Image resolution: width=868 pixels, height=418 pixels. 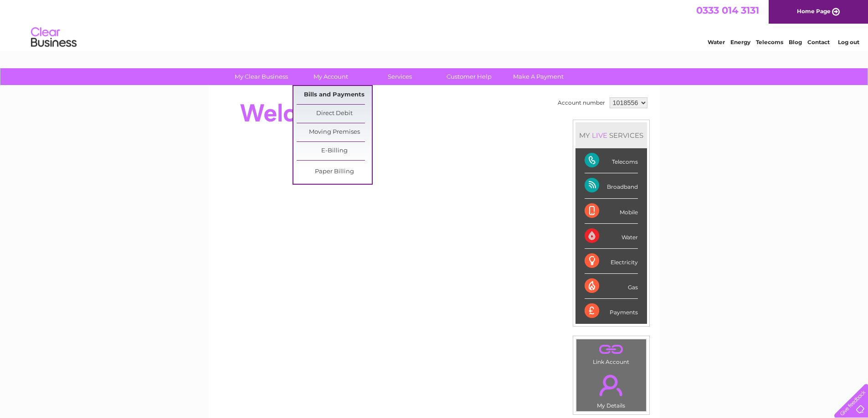 What do you see at coordinates (611, 261) in the screenshot?
I see `div: Electricity` at bounding box center [611, 261].